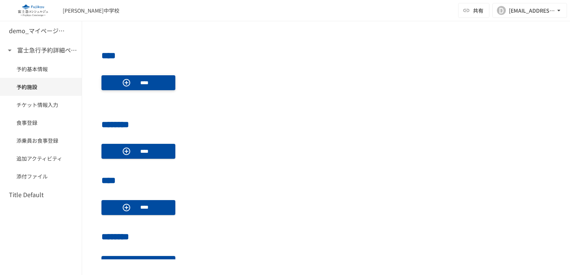 The width and height of the screenshot is (570, 275). What do you see at coordinates (41, 141) in the screenshot?
I see `span: 添乗員お食事登録` at bounding box center [41, 141].